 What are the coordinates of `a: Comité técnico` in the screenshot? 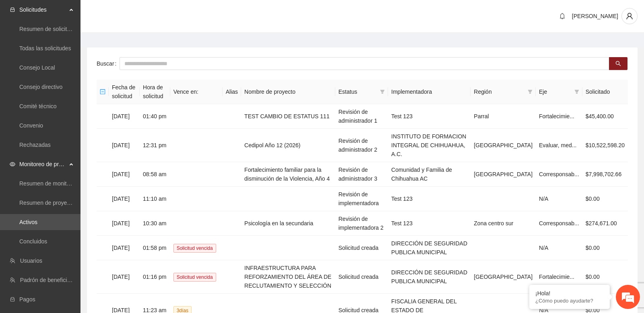 It's located at (38, 106).